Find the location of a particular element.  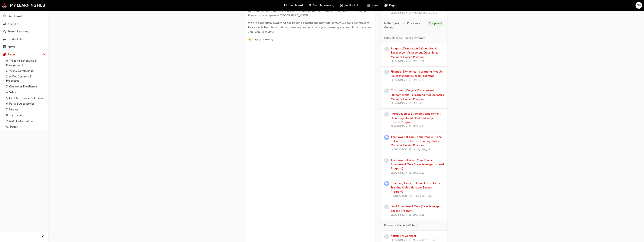

a: news-iconNews is located at coordinates (373, 5).